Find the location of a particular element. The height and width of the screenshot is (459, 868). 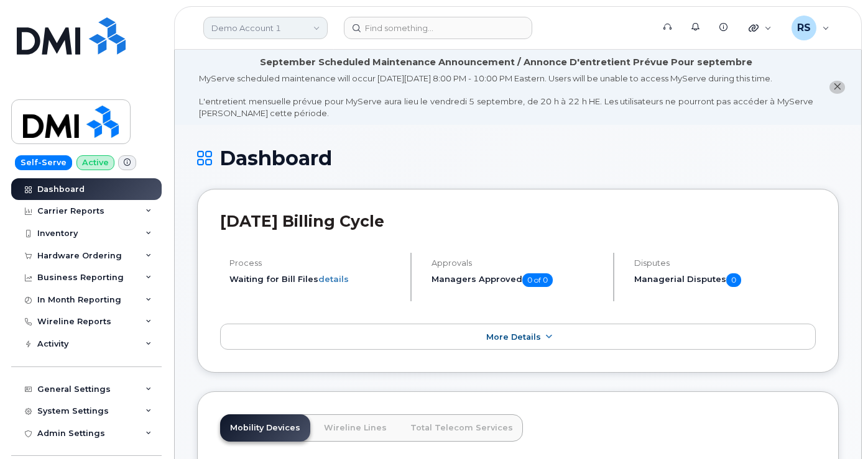

button: close notification is located at coordinates (838, 87).